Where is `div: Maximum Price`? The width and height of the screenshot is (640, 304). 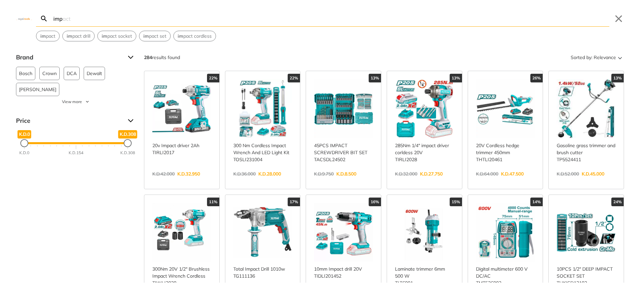
div: Maximum Price is located at coordinates (128, 143).